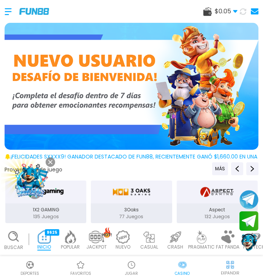 Image resolution: width=263 pixels, height=279 pixels. Describe the element at coordinates (182, 274) in the screenshot. I see `p: Casino` at that location.